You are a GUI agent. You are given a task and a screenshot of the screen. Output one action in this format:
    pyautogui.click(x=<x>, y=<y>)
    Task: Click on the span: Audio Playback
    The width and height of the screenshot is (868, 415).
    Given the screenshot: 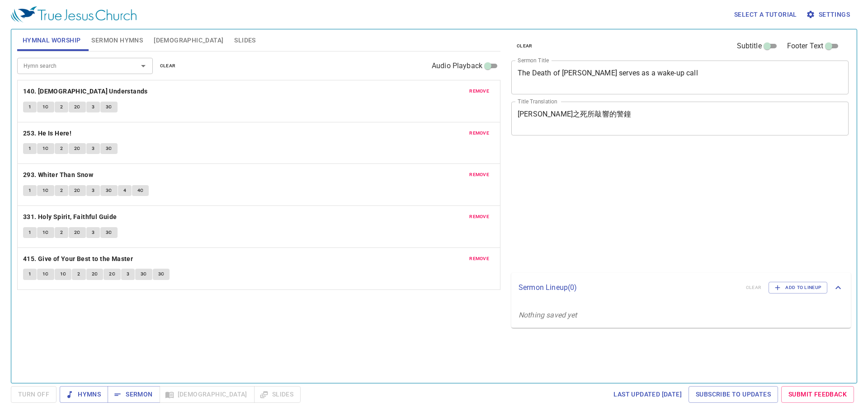 What is the action you would take?
    pyautogui.click(x=457, y=66)
    